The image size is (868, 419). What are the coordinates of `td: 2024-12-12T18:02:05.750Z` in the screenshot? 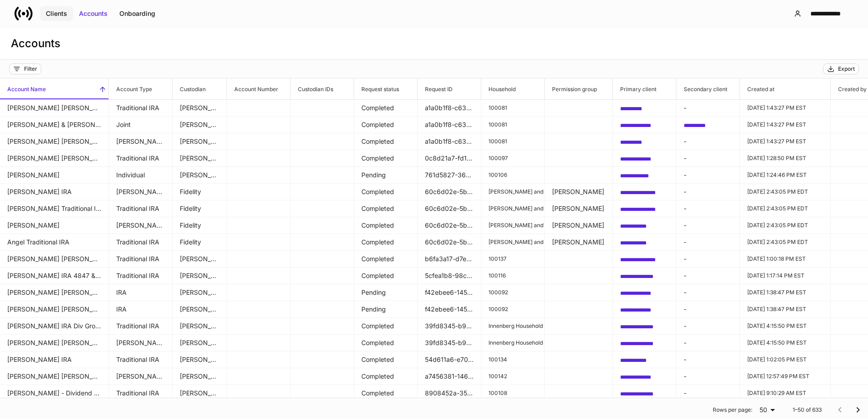 It's located at (786, 360).